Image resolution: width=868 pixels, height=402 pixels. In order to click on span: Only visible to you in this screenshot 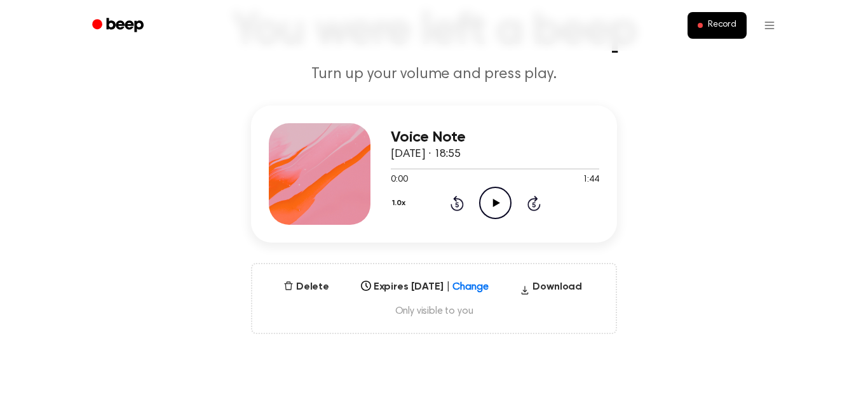, I will do `click(434, 311)`.